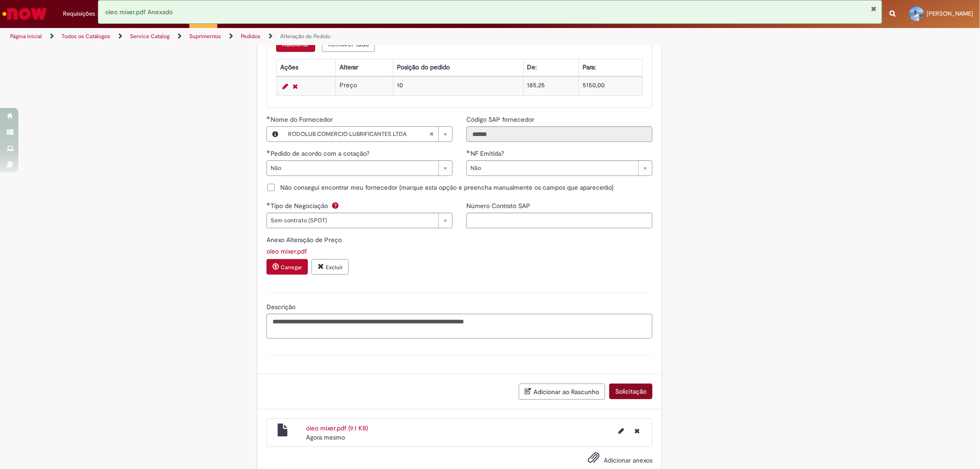 The image size is (980, 469). What do you see at coordinates (24, 14) in the screenshot?
I see `img: ServiceNow` at bounding box center [24, 14].